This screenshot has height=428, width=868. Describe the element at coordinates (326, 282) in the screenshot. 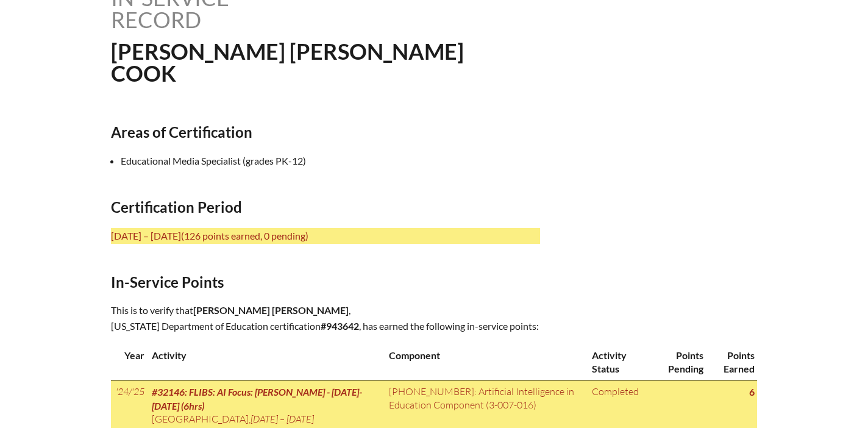

I see `h2: In-Service Points` at that location.